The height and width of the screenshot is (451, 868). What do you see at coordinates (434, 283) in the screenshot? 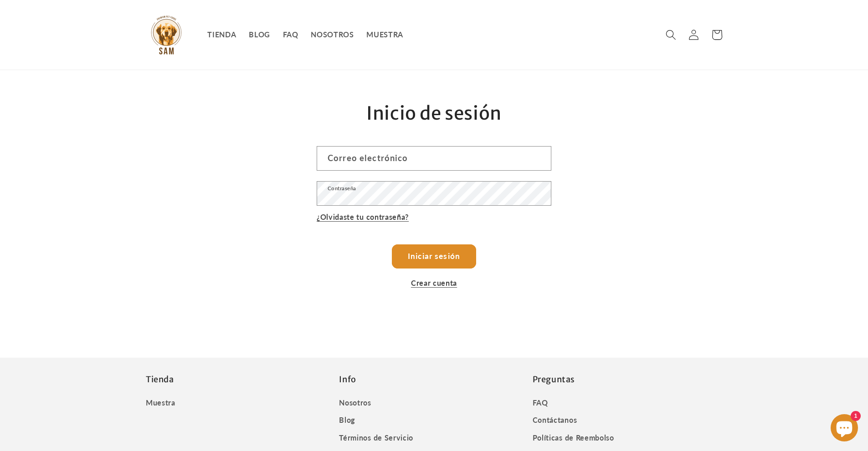
I see `a: Crear cuenta` at bounding box center [434, 283].